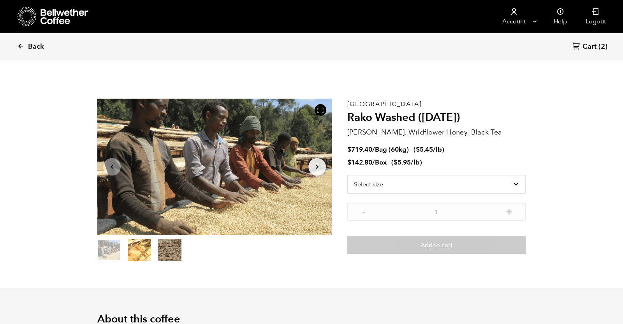 The width and height of the screenshot is (623, 324). I want to click on bdi: 719.40, so click(360, 149).